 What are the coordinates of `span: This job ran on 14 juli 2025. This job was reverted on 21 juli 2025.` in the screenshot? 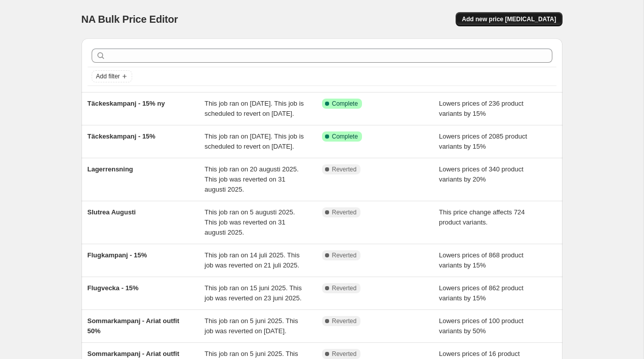 It's located at (252, 260).